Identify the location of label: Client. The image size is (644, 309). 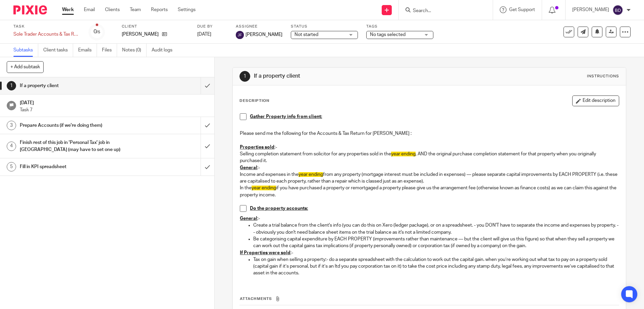
(155, 27).